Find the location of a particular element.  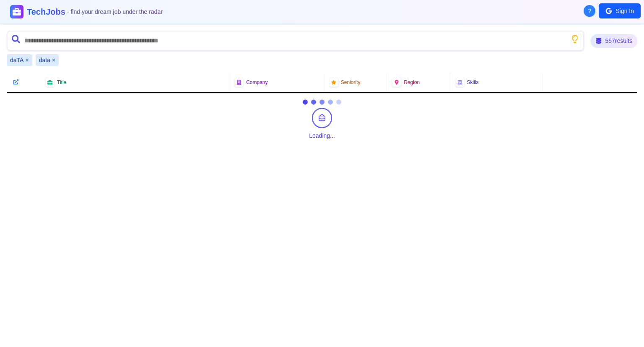

span: - find your dream job under the radar is located at coordinates (115, 12).